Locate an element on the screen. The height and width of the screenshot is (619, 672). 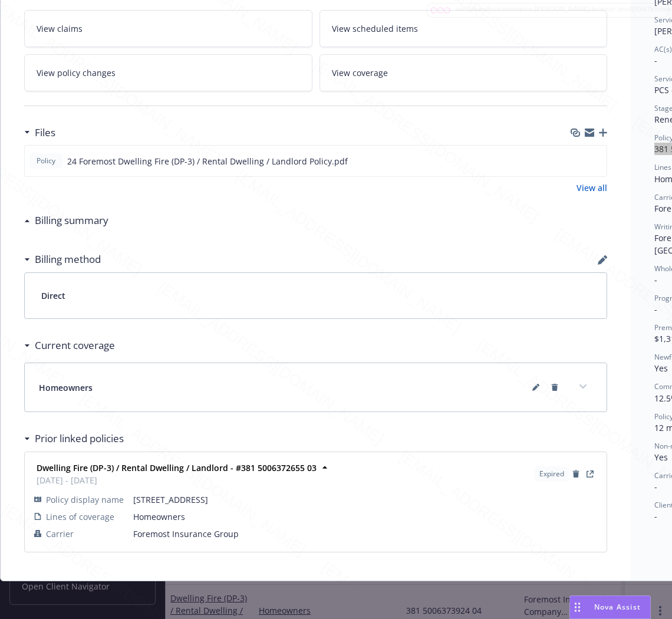
span: Policy is located at coordinates (46, 161).